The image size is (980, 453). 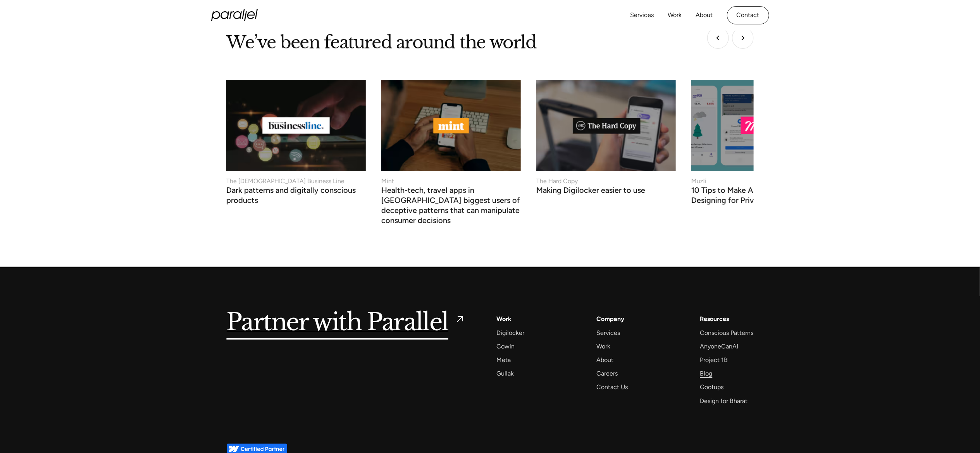 I want to click on a: The Hard CopyMaking Digilocker easier to use, so click(x=606, y=136).